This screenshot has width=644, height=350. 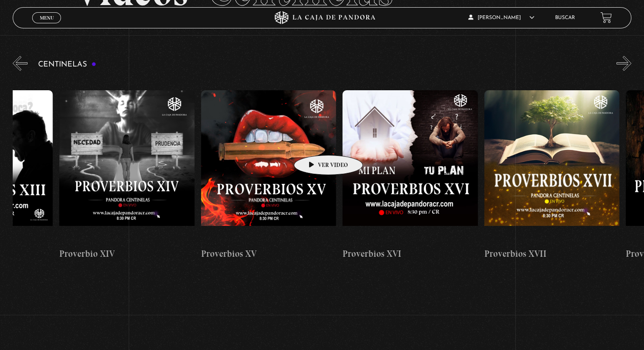 What do you see at coordinates (127, 176) in the screenshot?
I see `a: Proverbio XIV` at bounding box center [127, 176].